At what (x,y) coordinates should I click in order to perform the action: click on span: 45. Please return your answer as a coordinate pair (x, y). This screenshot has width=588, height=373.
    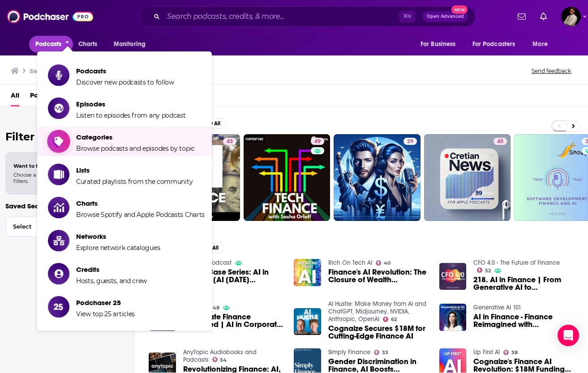
    Looking at the image, I should click on (500, 142).